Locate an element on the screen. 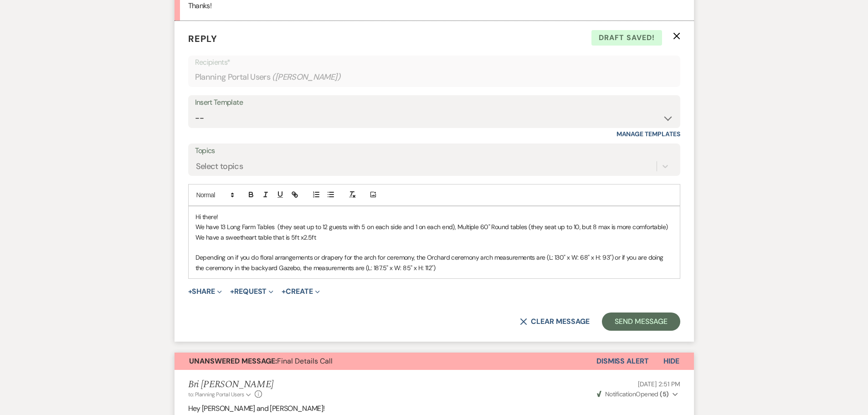 The height and width of the screenshot is (415, 868). div: Planning Portal Users is located at coordinates (434, 77).